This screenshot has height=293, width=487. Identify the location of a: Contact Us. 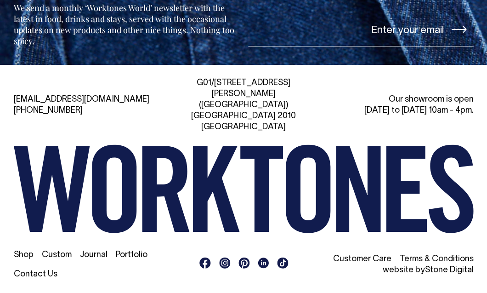
(35, 274).